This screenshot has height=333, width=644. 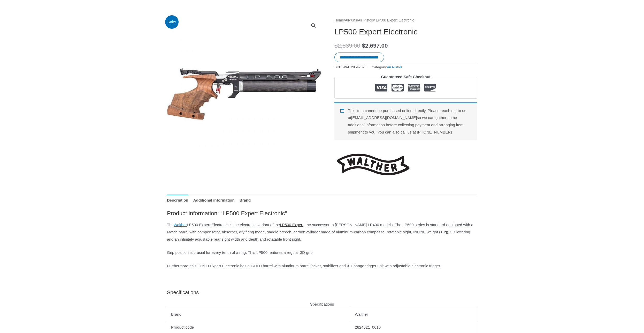 I want to click on span: Category:, so click(x=387, y=67).